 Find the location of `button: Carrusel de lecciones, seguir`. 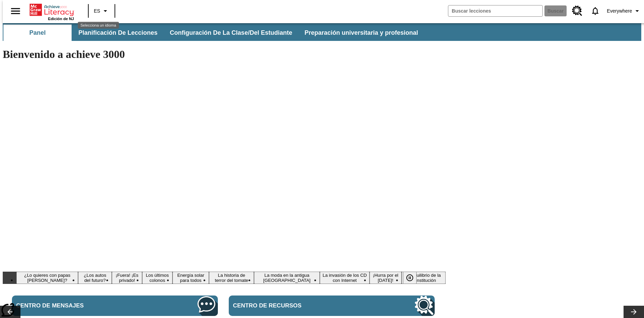

button: Carrusel de lecciones, seguir is located at coordinates (634, 312).